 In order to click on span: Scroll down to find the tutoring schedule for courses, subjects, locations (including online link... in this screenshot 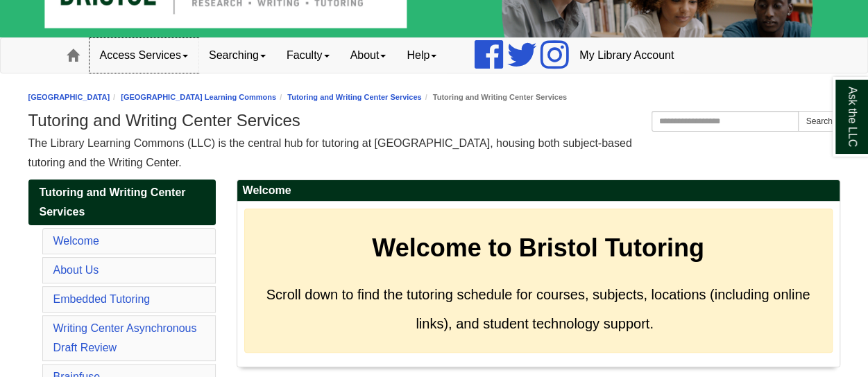, I will do `click(538, 309)`.